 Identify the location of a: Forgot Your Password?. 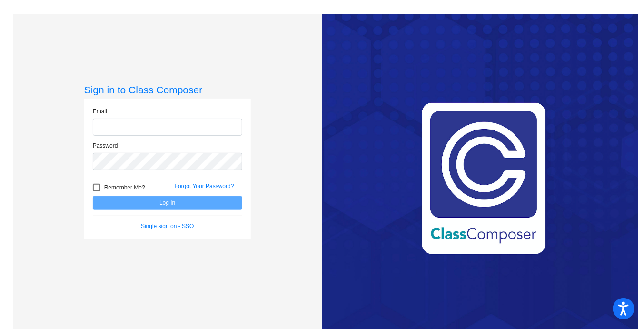
(204, 186).